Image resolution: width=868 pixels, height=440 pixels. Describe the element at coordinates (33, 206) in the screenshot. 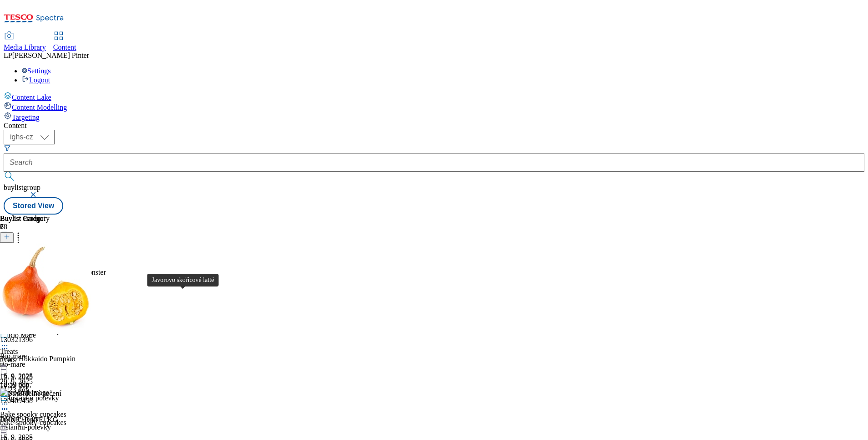

I see `button: Stored View` at that location.